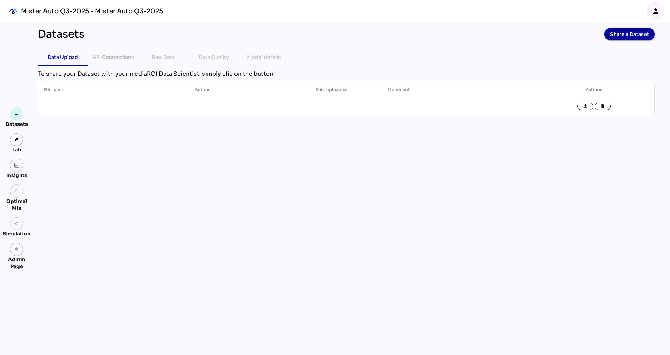 This screenshot has width=670, height=355. What do you see at coordinates (17, 140) in the screenshot?
I see `img: lab.svg` at bounding box center [17, 140].